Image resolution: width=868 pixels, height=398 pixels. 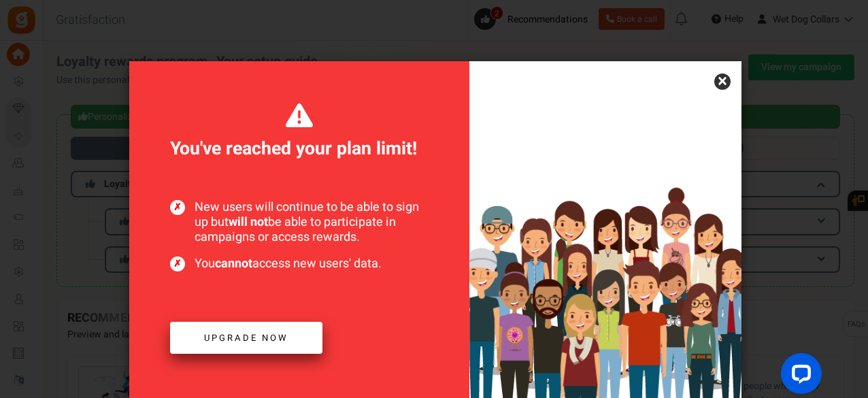 I want to click on b: will not, so click(x=248, y=222).